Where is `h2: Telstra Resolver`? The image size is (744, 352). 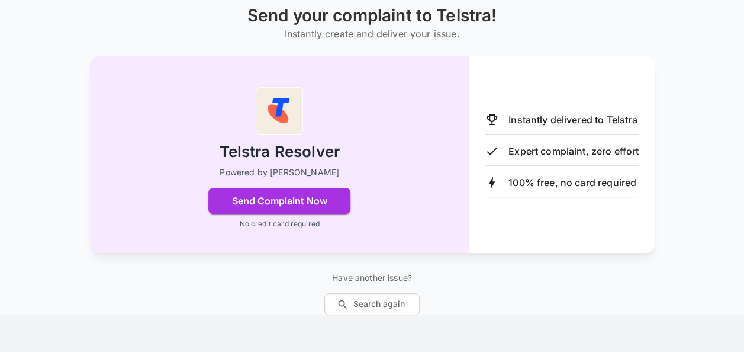 h2: Telstra Resolver is located at coordinates (279, 152).